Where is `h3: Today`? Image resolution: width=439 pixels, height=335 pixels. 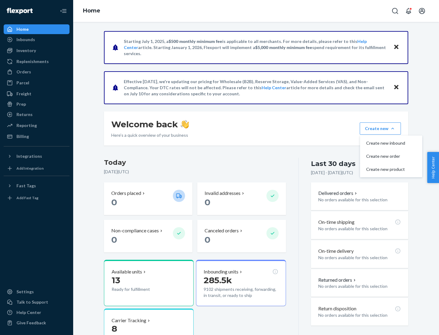
h3: Today is located at coordinates (195, 163).